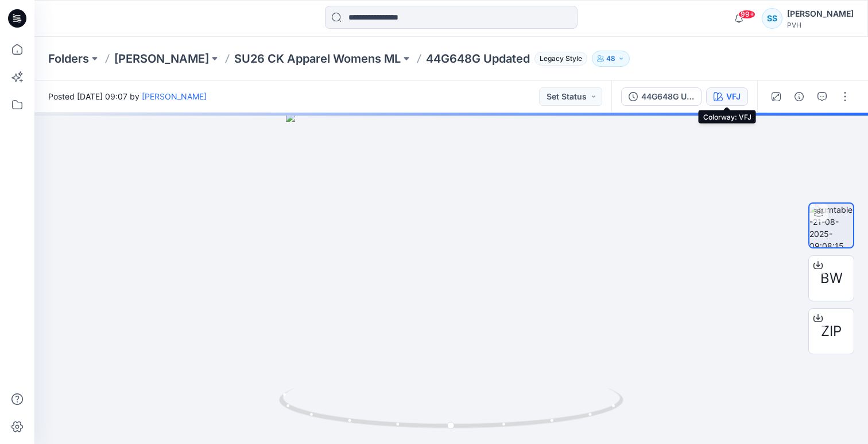 The height and width of the screenshot is (444, 868). Describe the element at coordinates (561, 59) in the screenshot. I see `span: Legacy Style` at that location.